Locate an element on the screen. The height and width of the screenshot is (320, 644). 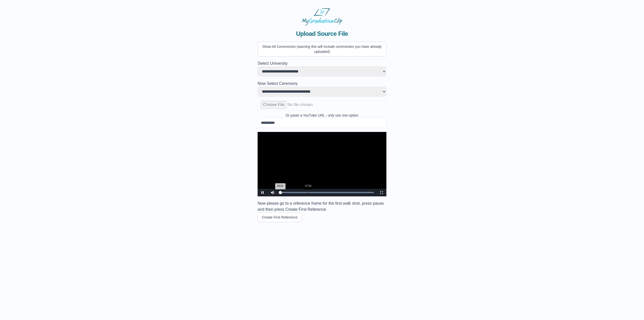
button: Pause is located at coordinates (262, 193).